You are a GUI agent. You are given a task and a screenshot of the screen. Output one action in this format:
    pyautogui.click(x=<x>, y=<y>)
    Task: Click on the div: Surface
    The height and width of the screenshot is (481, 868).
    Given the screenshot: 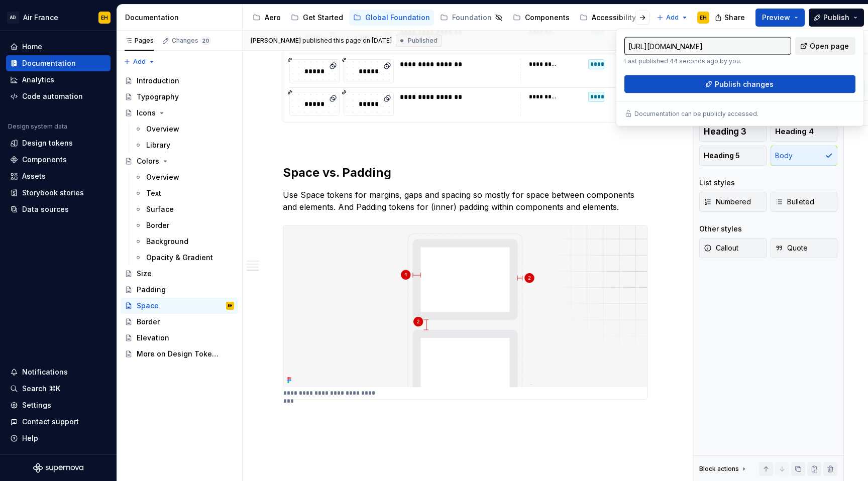 What is the action you would take?
    pyautogui.click(x=159, y=210)
    